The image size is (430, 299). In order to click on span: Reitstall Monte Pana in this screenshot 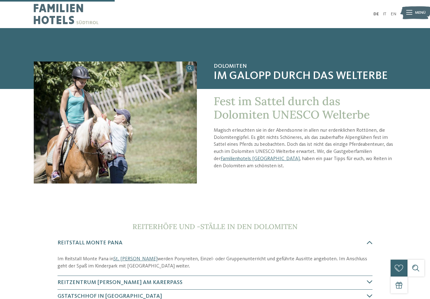, I will do `click(90, 243)`.